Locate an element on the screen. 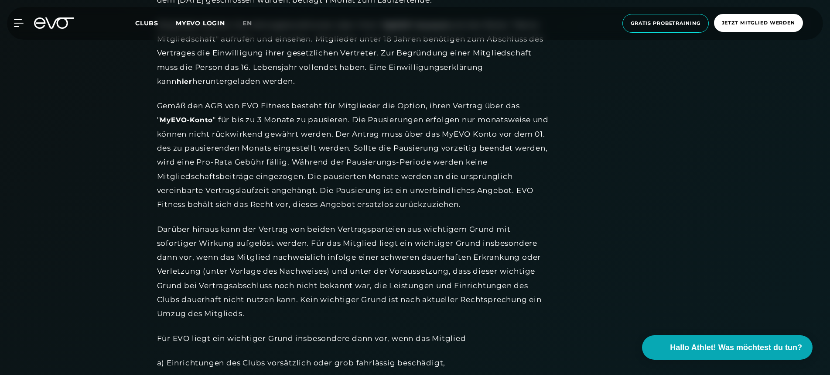 The width and height of the screenshot is (830, 375). span: Jetzt Mitglied werden is located at coordinates (758, 23).